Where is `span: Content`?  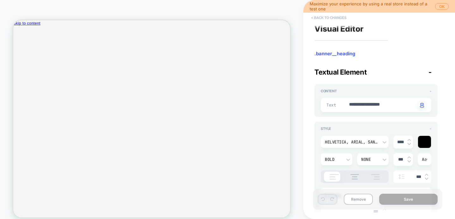
span: Content is located at coordinates (329, 91).